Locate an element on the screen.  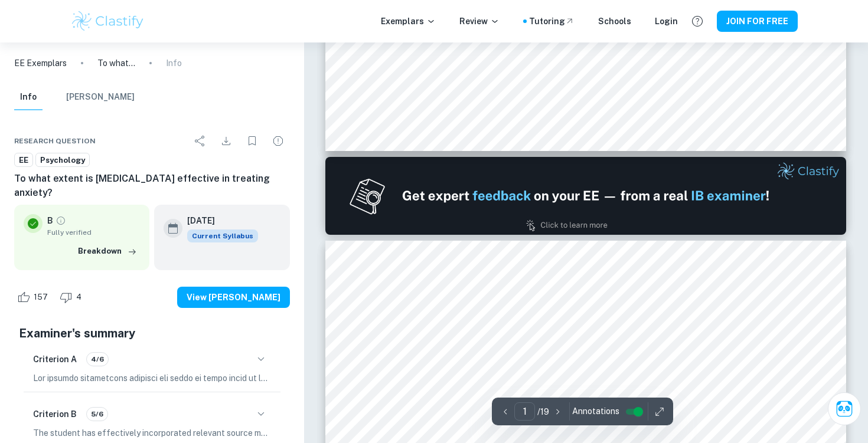
span: 4/6 is located at coordinates (97, 359).